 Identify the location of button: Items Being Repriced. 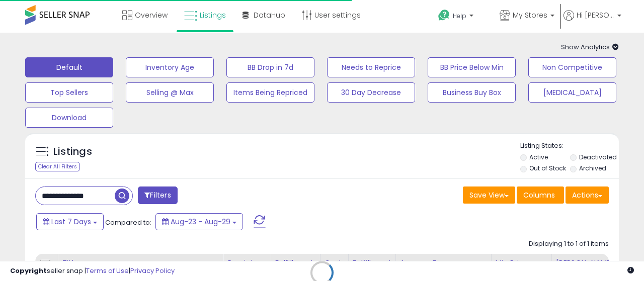
(270, 92).